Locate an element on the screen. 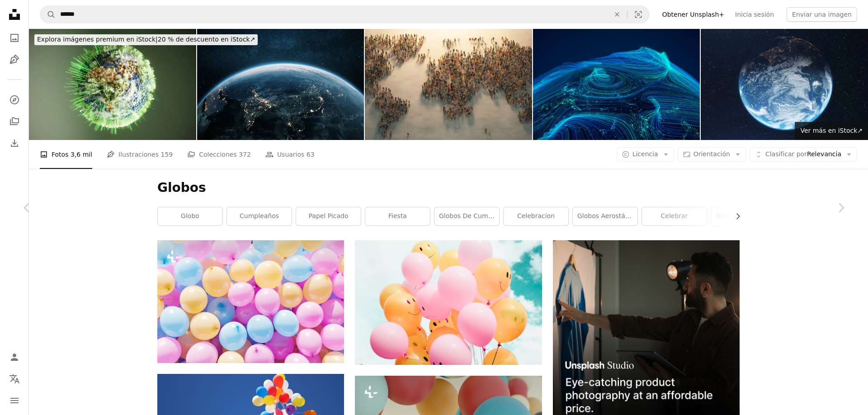  a: Fotos is located at coordinates (14, 38).